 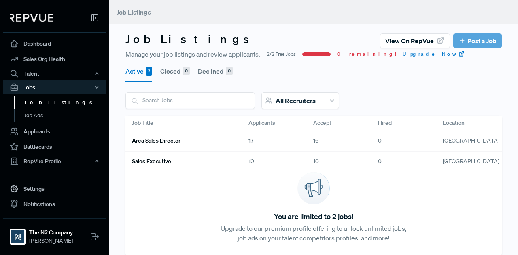 What do you see at coordinates (415, 41) in the screenshot?
I see `button: View on RepVue` at bounding box center [415, 41].